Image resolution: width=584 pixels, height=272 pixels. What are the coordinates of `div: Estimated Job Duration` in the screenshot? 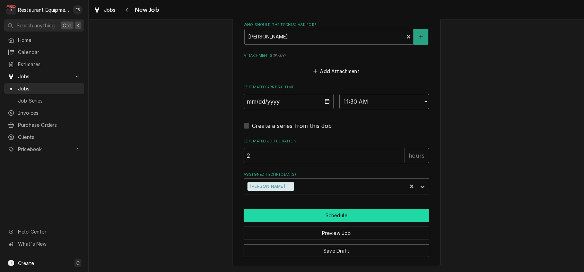 It's located at (336, 151).